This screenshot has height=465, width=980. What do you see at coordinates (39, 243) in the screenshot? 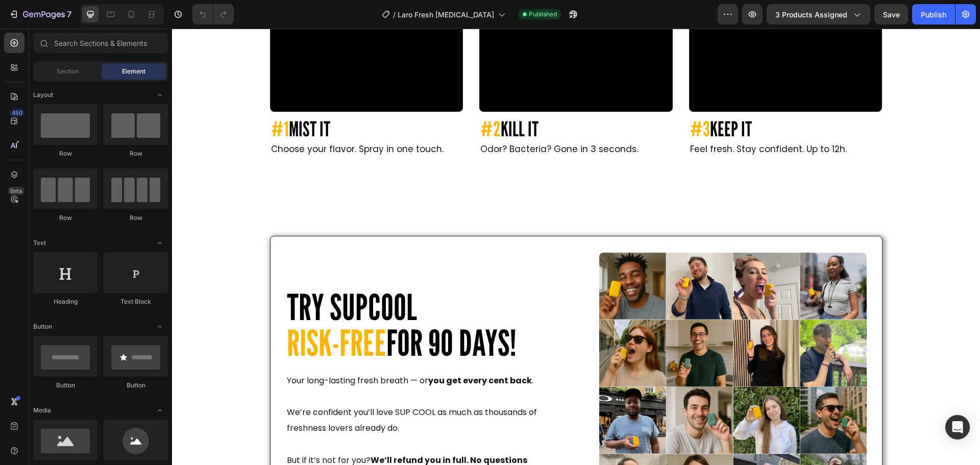
I see `span: Text` at bounding box center [39, 243].